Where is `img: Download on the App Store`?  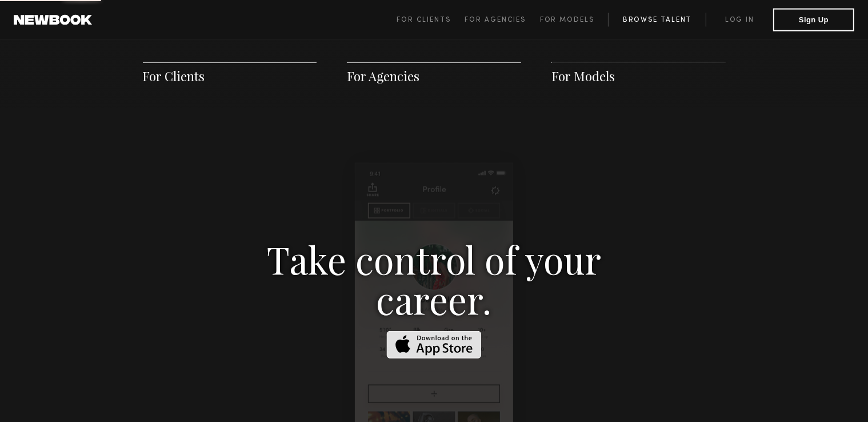
img: Download on the App Store is located at coordinates (434, 345).